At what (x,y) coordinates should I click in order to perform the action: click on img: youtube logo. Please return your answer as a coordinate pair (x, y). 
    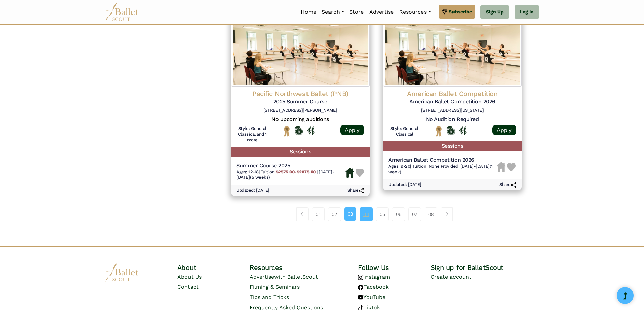
    Looking at the image, I should click on (361, 297).